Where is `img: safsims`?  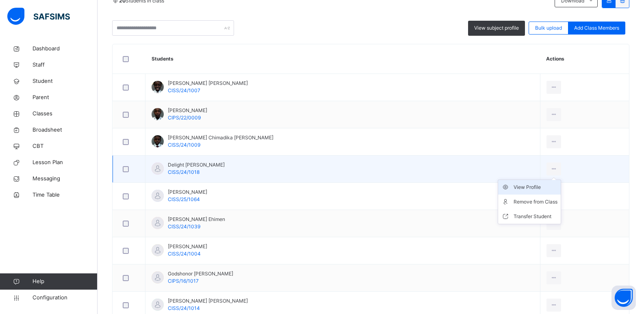
img: safsims is located at coordinates (38, 17).